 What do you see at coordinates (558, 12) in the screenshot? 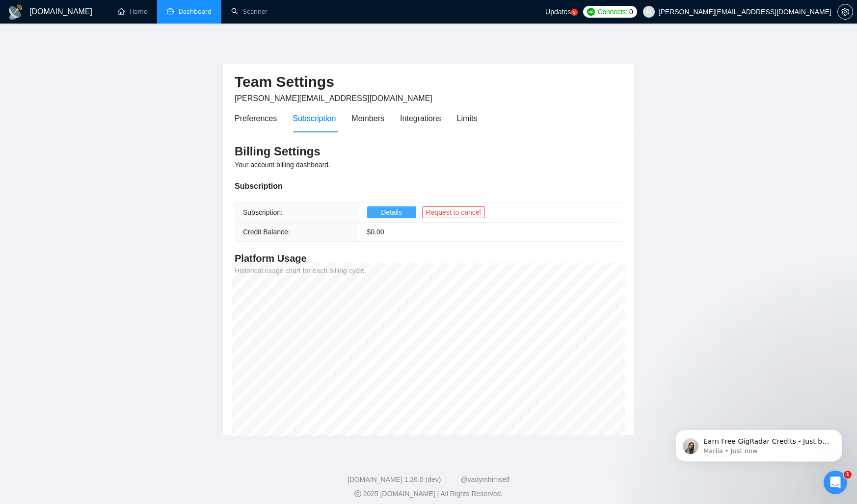
I see `span: Updates` at bounding box center [558, 12].